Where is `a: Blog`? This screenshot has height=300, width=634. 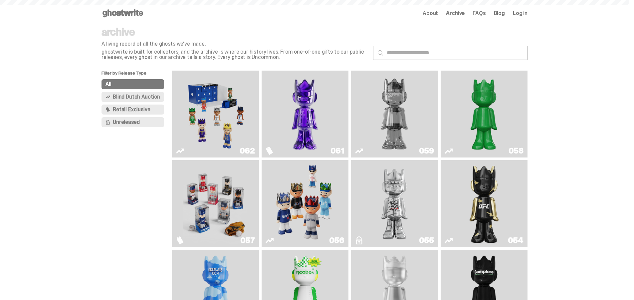 a: Blog is located at coordinates (499, 13).